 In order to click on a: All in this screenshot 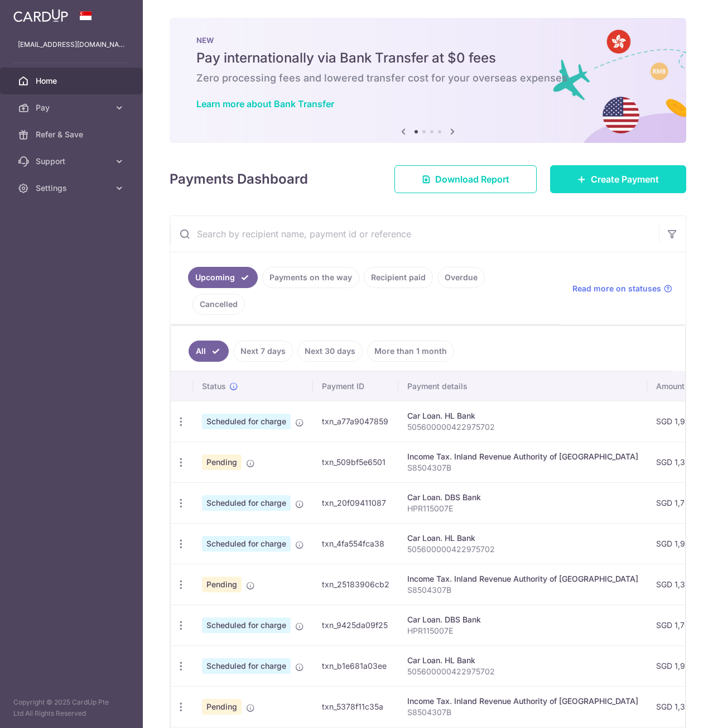, I will do `click(208, 351)`.